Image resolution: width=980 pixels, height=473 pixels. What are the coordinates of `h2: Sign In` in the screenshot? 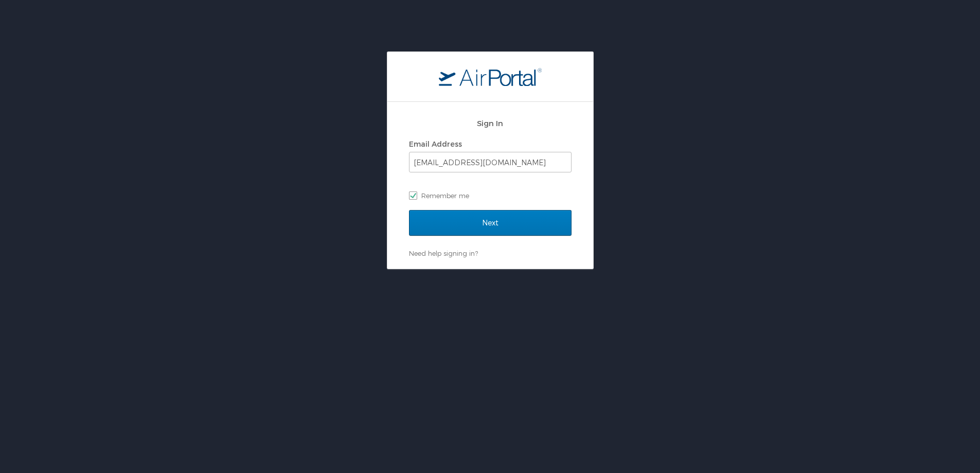 It's located at (490, 123).